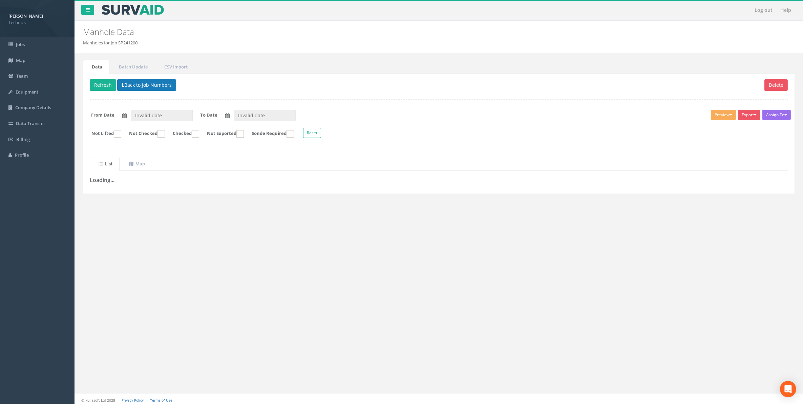 Image resolution: width=803 pixels, height=404 pixels. Describe the element at coordinates (723, 115) in the screenshot. I see `button: Preview` at that location.